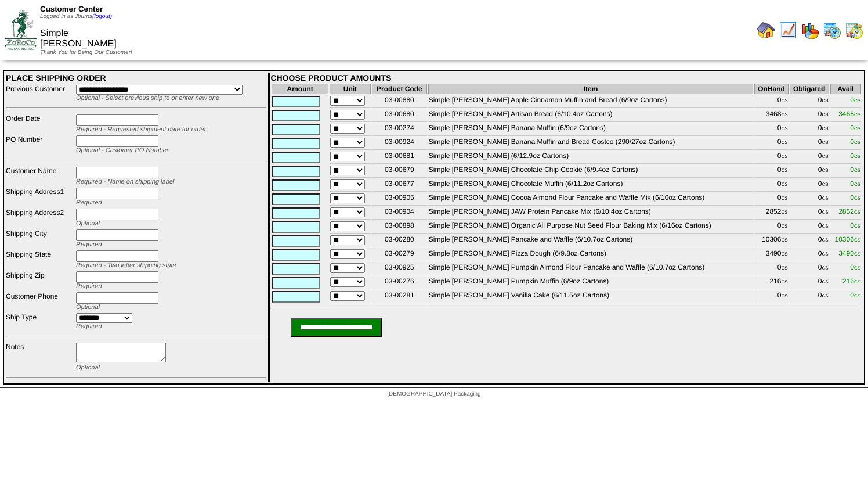 Image resolution: width=868 pixels, height=492 pixels. Describe the element at coordinates (399, 227) in the screenshot. I see `td: 03-00898` at that location.